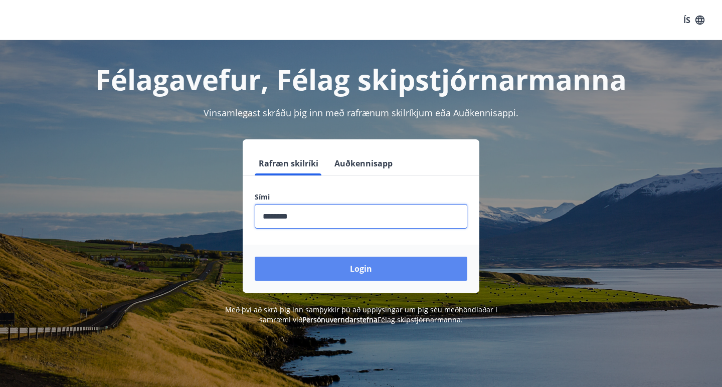  Describe the element at coordinates (361, 79) in the screenshot. I see `h1: Félagavefur, Félag skipstjórnarmanna` at that location.